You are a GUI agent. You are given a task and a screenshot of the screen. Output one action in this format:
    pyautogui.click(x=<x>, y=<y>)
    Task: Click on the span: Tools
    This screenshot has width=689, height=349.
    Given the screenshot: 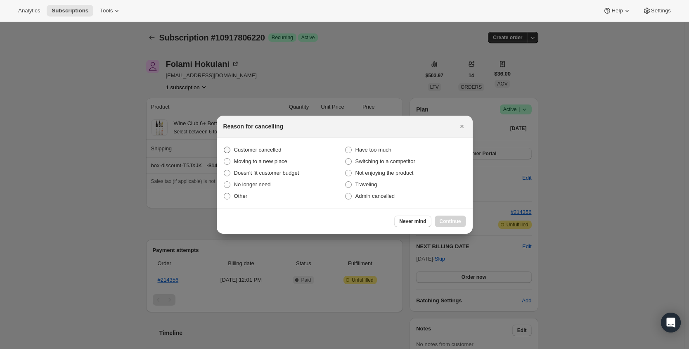 What is the action you would take?
    pyautogui.click(x=106, y=11)
    